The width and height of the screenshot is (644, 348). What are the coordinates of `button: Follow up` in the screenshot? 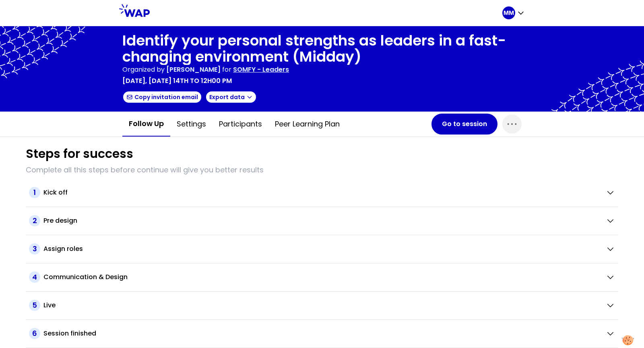 It's located at (146, 124).